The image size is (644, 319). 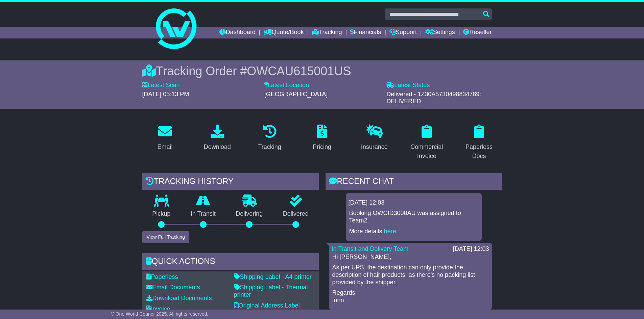 I want to click on a: Email Documents, so click(x=173, y=287).